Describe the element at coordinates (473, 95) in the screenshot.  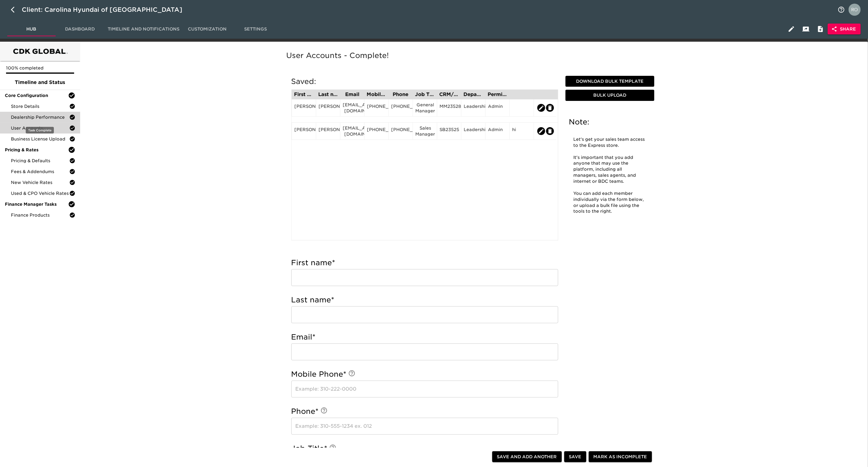
I see `div: Department` at that location.